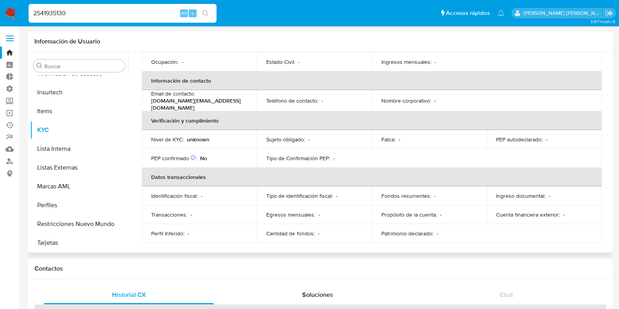 This screenshot has width=619, height=309. What do you see at coordinates (79, 130) in the screenshot?
I see `button: KYC` at bounding box center [79, 130].